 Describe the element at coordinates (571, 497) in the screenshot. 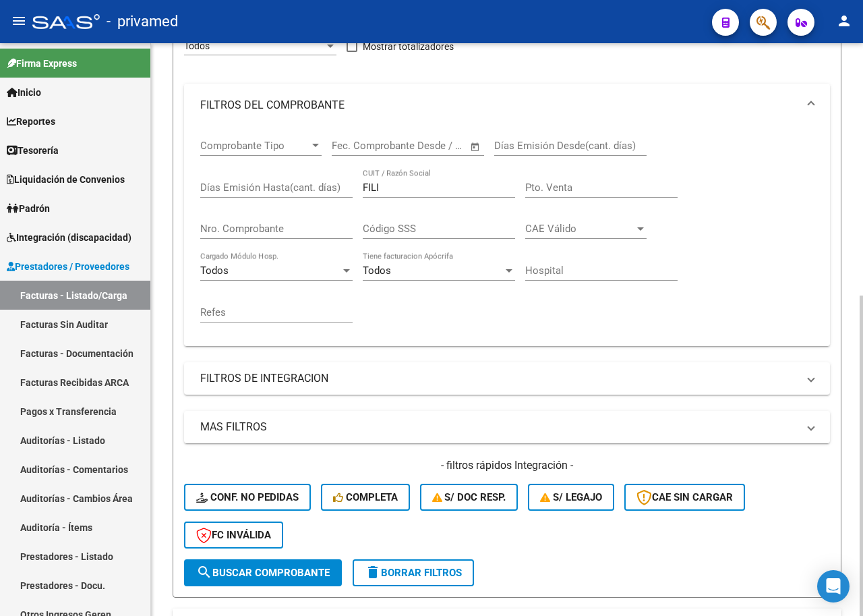

I see `span: S/ legajo` at that location.